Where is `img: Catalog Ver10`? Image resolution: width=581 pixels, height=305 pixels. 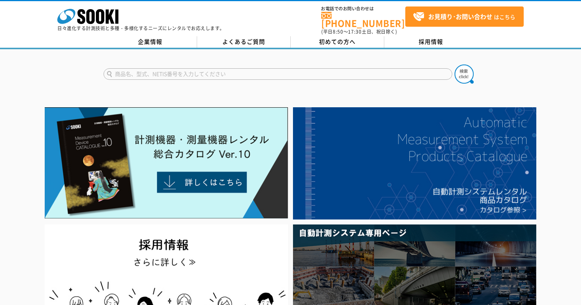
img: Catalog Ver10 is located at coordinates (166, 163).